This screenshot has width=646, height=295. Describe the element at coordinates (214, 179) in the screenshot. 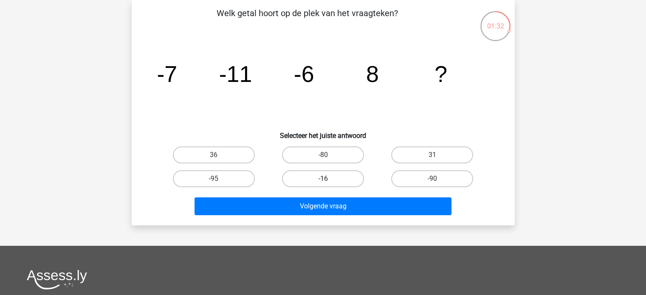

I see `label: -95` at that location.